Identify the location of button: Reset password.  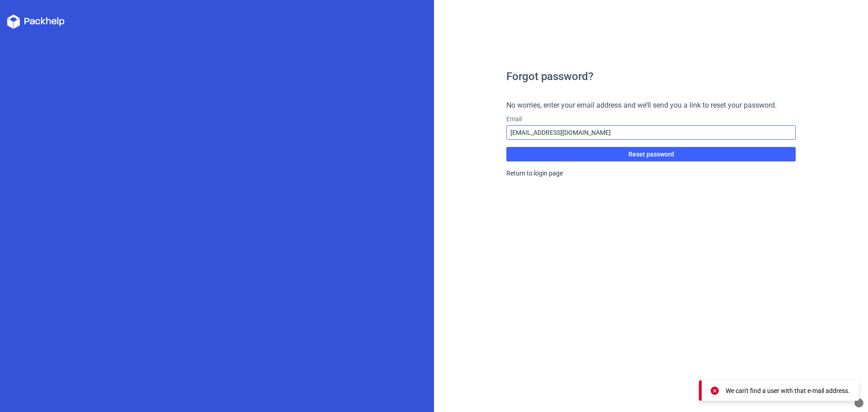
(651, 154).